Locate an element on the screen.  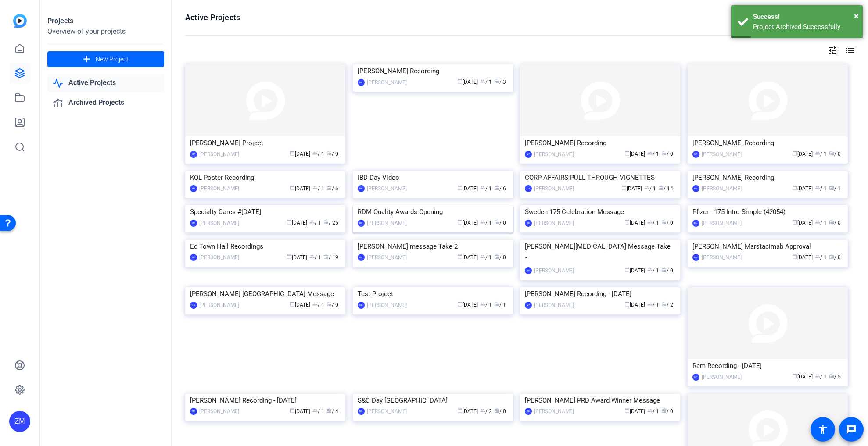
a: Archived Projects is located at coordinates (106, 103).